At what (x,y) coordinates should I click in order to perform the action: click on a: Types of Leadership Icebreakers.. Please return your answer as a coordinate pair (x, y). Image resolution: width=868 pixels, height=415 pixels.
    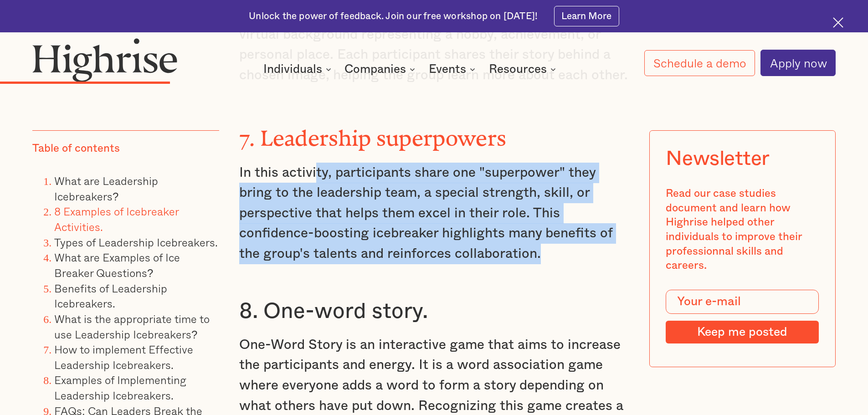
    Looking at the image, I should click on (136, 242).